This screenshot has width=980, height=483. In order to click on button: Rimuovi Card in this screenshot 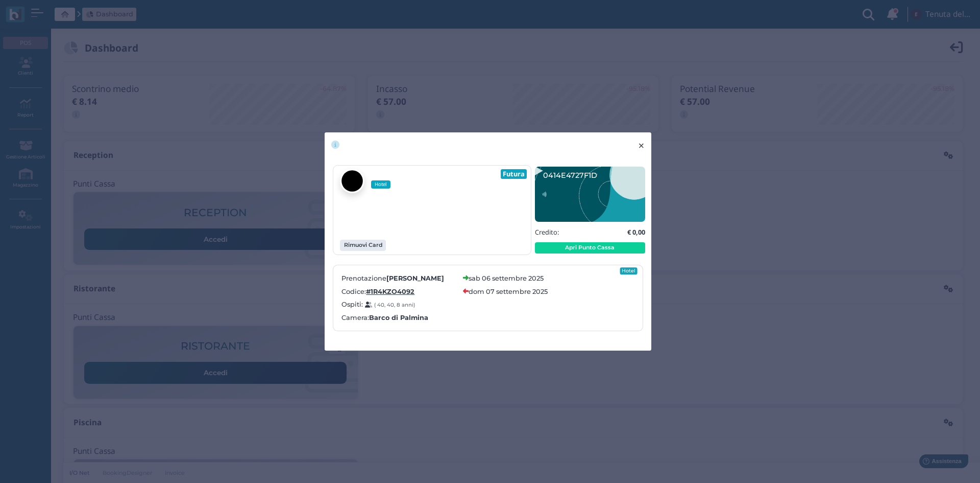, I will do `click(363, 245)`.